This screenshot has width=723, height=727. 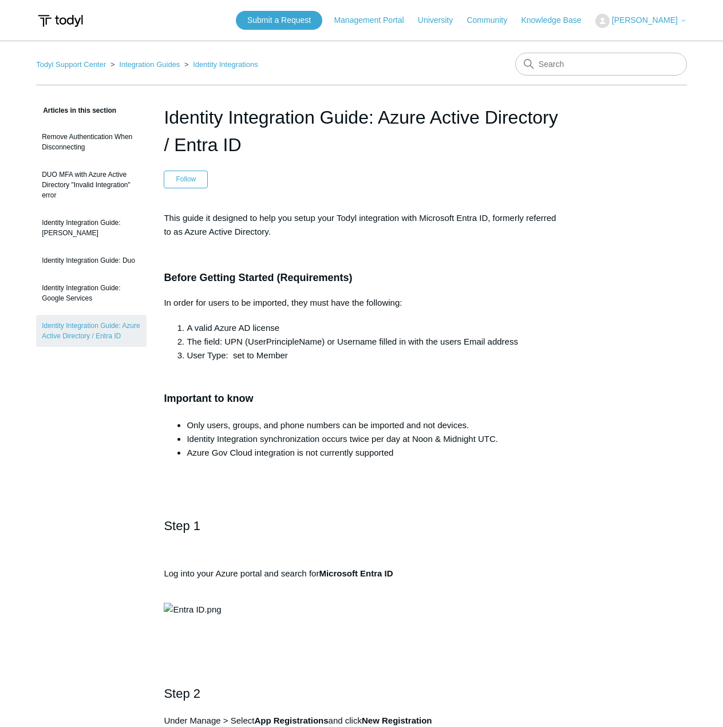 I want to click on a: Submit a Request, so click(x=279, y=20).